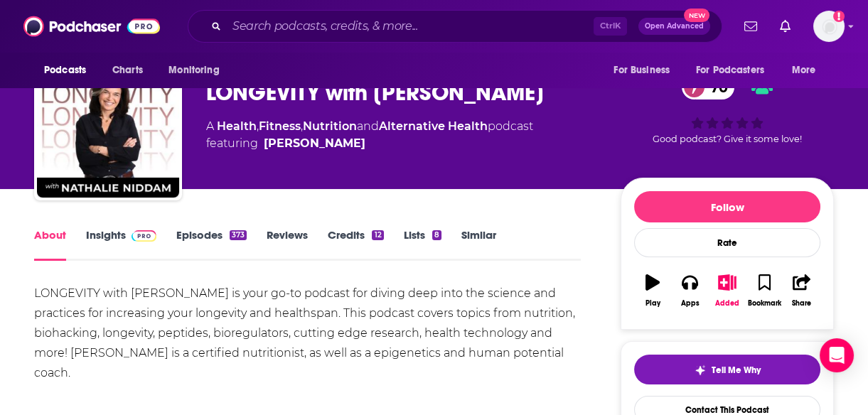 The height and width of the screenshot is (415, 868). What do you see at coordinates (211, 245) in the screenshot?
I see `a: Episodes373` at bounding box center [211, 245].